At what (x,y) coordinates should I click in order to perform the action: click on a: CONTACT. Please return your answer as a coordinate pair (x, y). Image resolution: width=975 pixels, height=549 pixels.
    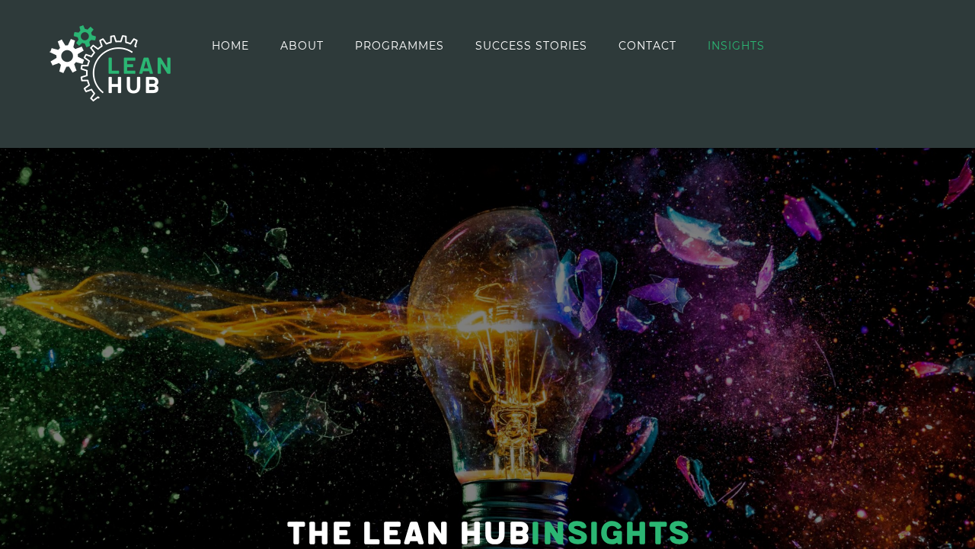
    Looking at the image, I should click on (648, 45).